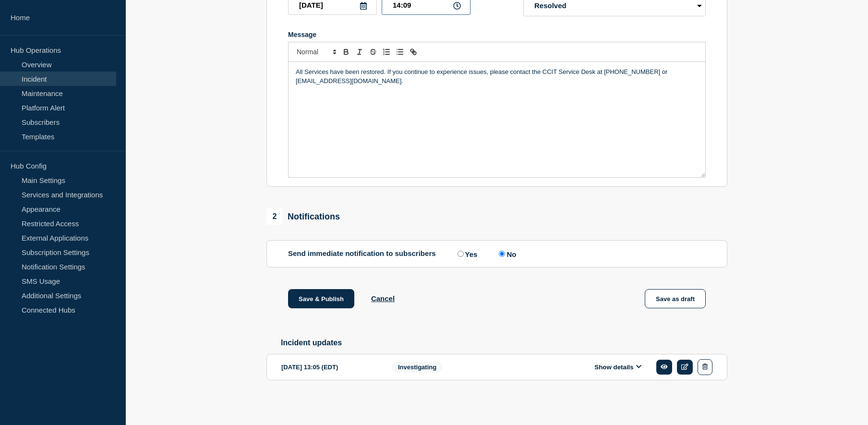 The height and width of the screenshot is (425, 868). I want to click on span: 2, so click(275, 217).